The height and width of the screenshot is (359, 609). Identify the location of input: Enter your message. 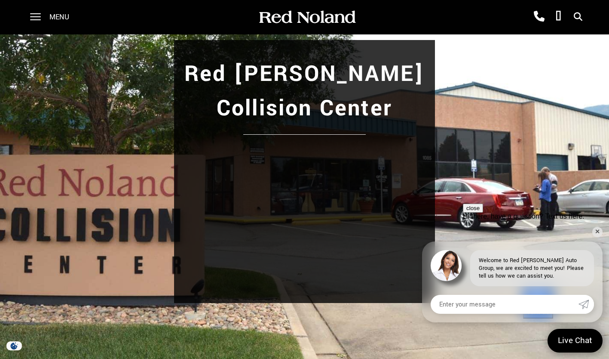
(505, 304).